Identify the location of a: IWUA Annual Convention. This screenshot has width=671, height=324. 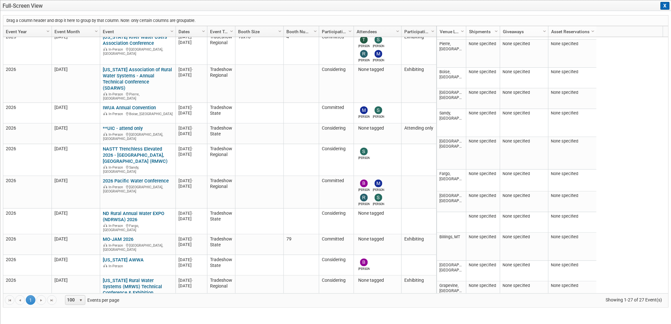
(130, 108).